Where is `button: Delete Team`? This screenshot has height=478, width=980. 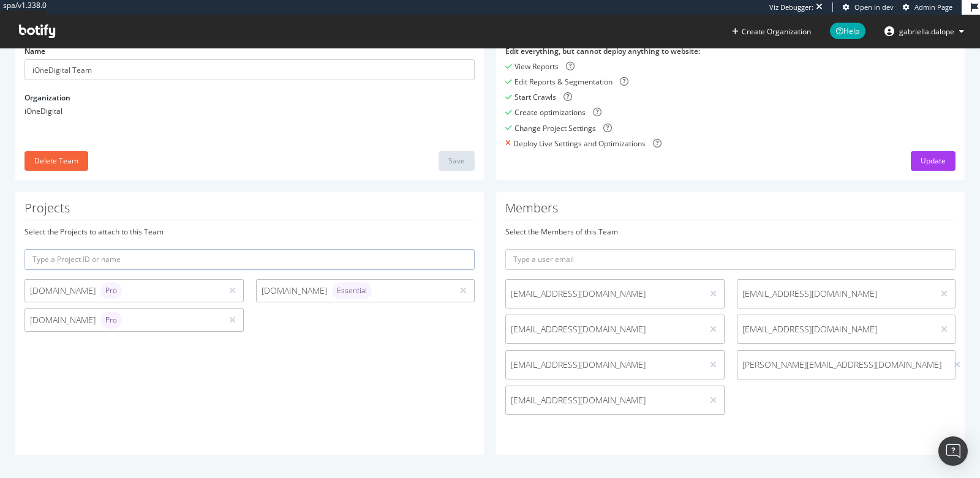
button: Delete Team is located at coordinates (57, 161).